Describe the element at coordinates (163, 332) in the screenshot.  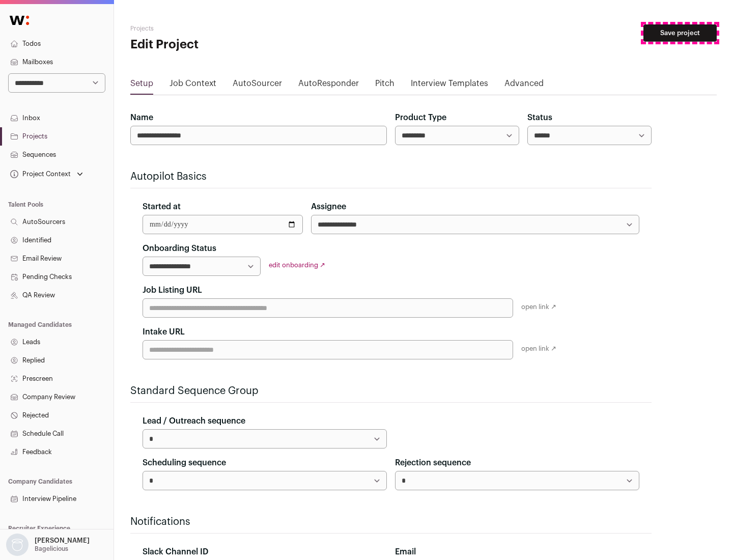
I see `label: Intake URL` at that location.